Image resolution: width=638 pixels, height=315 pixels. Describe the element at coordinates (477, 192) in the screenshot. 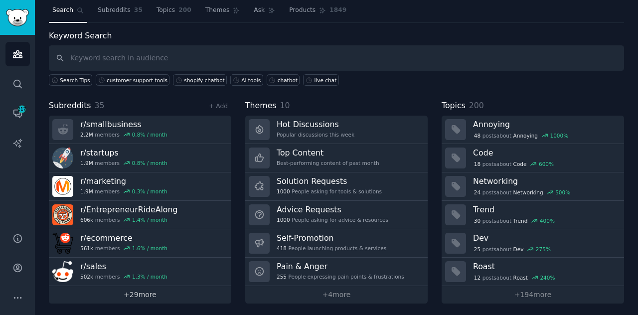

I see `span: 24` at that location.